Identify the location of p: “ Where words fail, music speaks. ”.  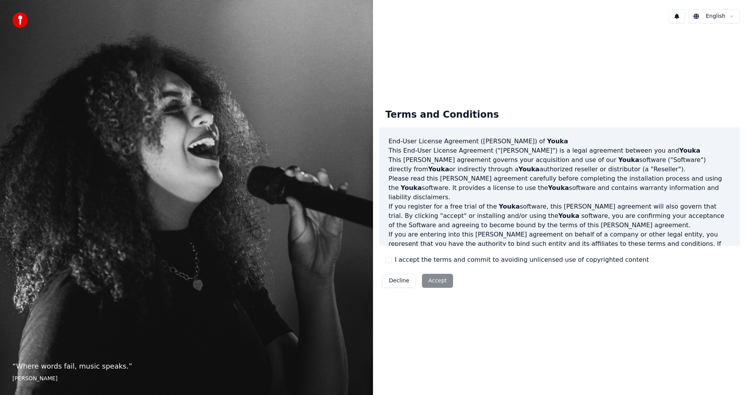
(186, 366).